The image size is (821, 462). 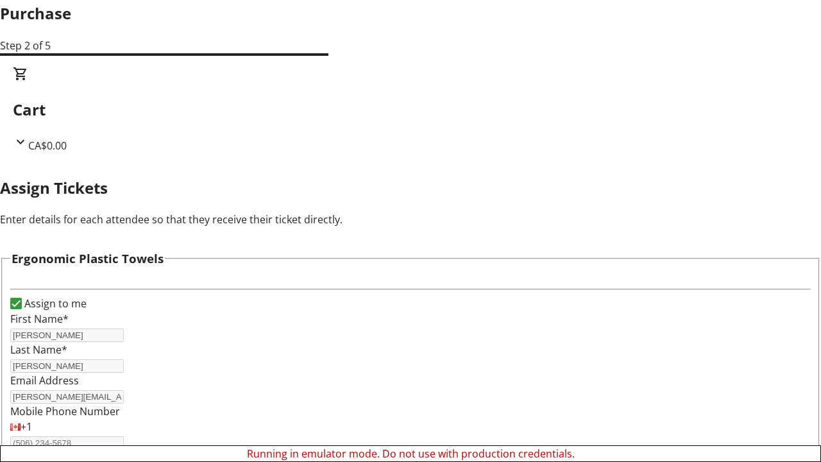 What do you see at coordinates (38, 350) in the screenshot?
I see `label: Last Name*` at bounding box center [38, 350].